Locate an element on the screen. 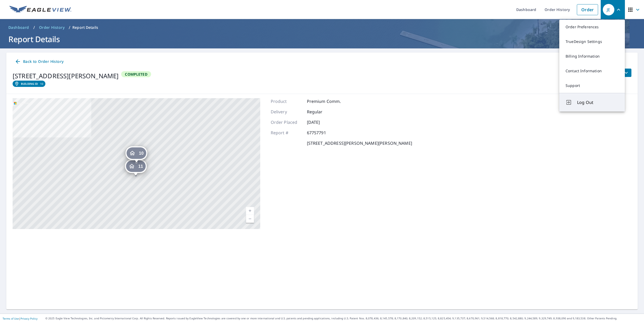 The image size is (644, 323). a: Building ID10 is located at coordinates (29, 84).